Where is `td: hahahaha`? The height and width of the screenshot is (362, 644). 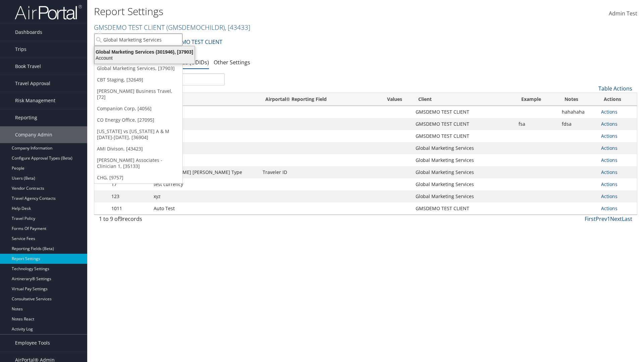
td: hahahaha is located at coordinates (578, 112).